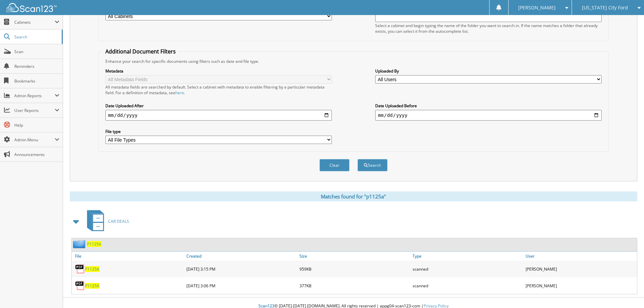 The height and width of the screenshot is (308, 644). What do you see at coordinates (627, 292) in the screenshot?
I see `div: Chat Widget` at bounding box center [627, 292].